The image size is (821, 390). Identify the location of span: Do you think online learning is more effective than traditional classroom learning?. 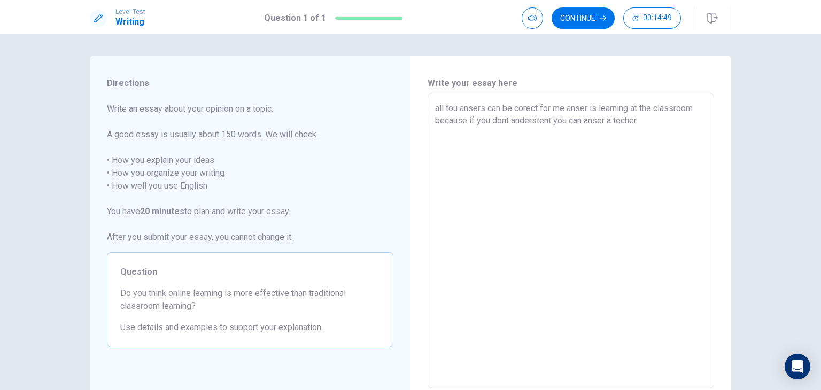
(250, 300).